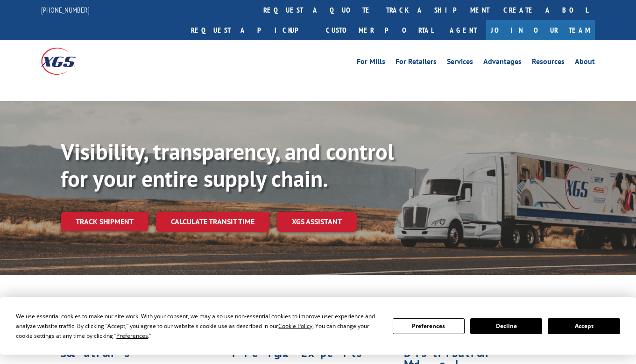  What do you see at coordinates (584, 63) in the screenshot?
I see `a: About` at bounding box center [584, 63].